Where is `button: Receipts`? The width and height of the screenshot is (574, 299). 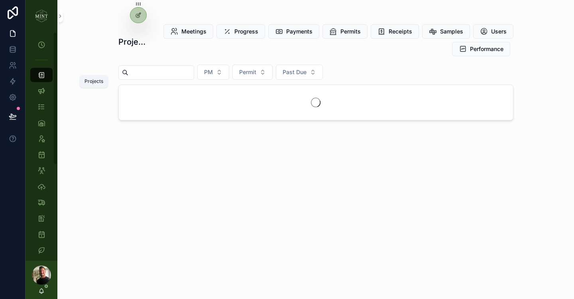
button: Receipts is located at coordinates (394, 31).